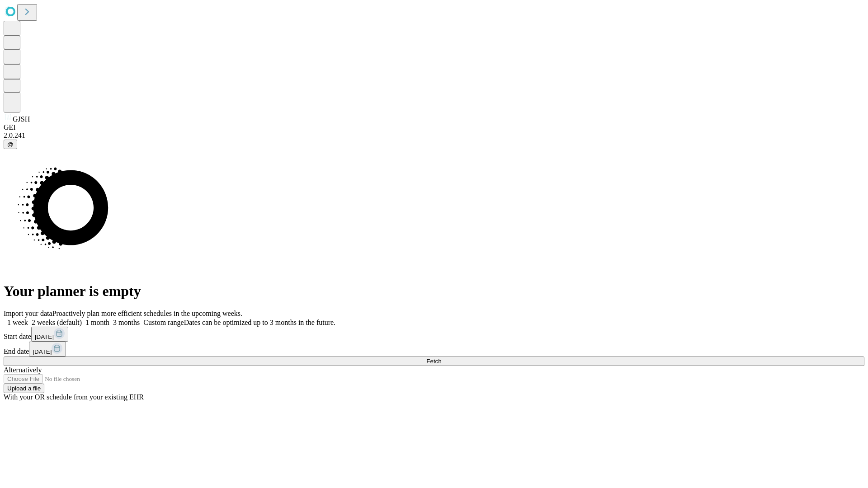 The image size is (868, 488). I want to click on span: Proactively plan more efficient schedules in the upcoming weeks., so click(147, 314).